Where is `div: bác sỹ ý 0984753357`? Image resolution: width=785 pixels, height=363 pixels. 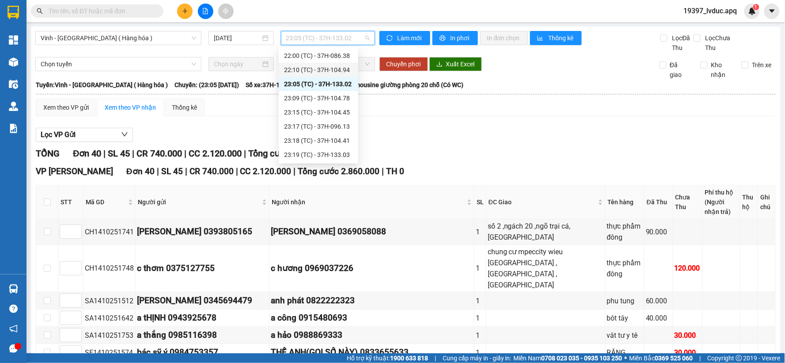 div: bác sỹ ý 0984753357 is located at coordinates (202, 352).